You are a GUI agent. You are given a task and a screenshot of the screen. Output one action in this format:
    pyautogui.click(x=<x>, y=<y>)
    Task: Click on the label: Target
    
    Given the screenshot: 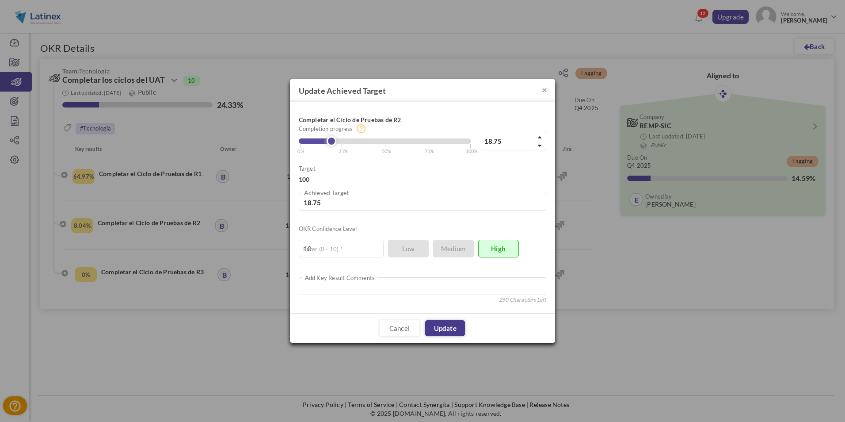 What is the action you would take?
    pyautogui.click(x=307, y=168)
    